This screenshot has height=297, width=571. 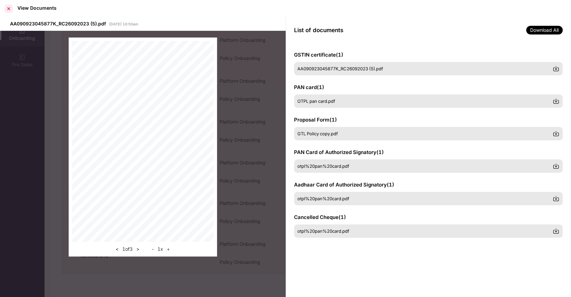 I want to click on div: 1 of 3, so click(x=127, y=249).